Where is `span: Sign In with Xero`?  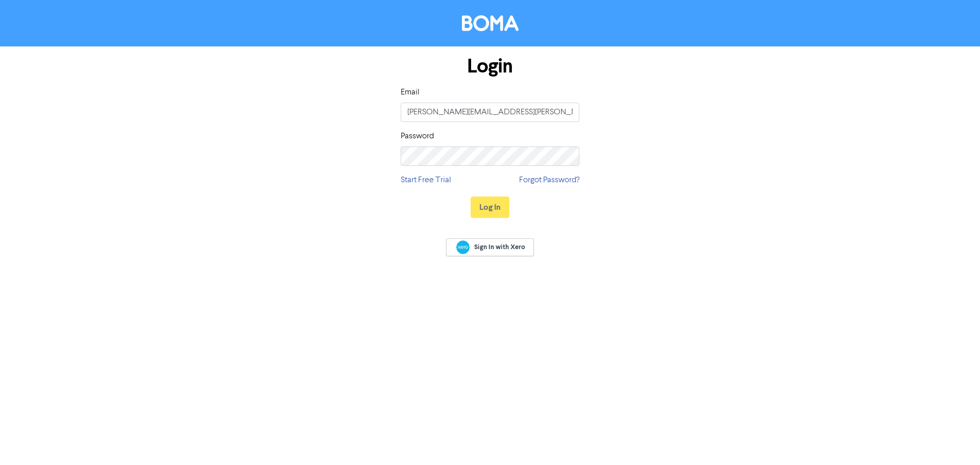 span: Sign In with Xero is located at coordinates (500, 247).